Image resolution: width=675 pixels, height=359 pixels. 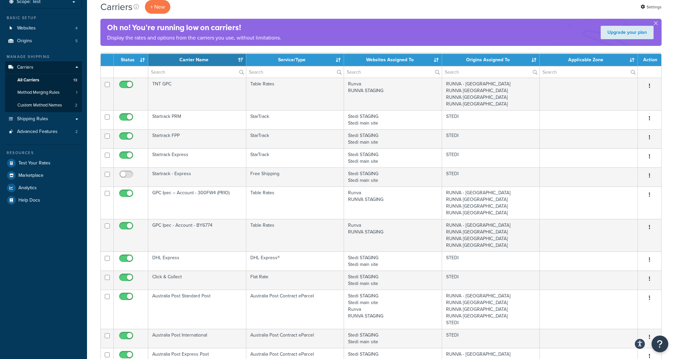 What do you see at coordinates (43, 131) in the screenshot?
I see `a: Advanced Features 2` at bounding box center [43, 131].